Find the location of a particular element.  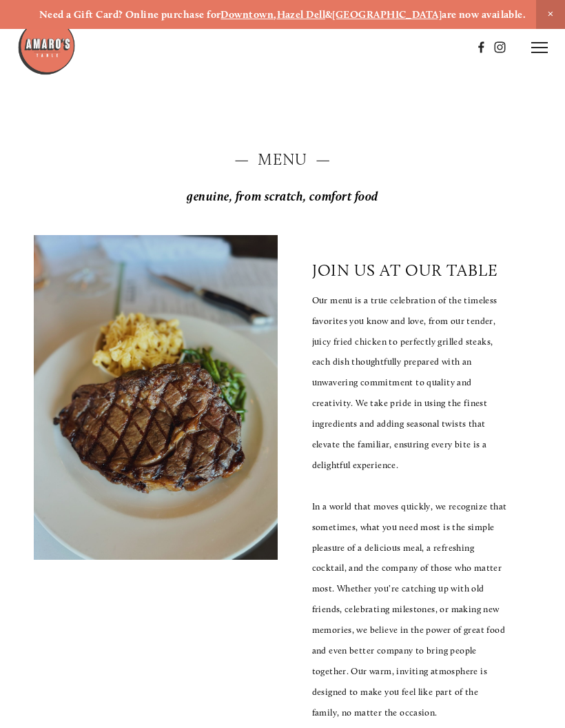

strong: Downtown is located at coordinates (247, 14).